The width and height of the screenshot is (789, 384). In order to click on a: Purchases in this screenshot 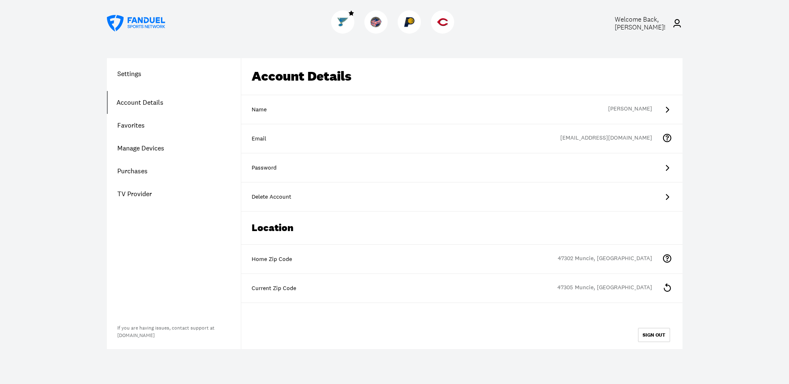, I will do `click(174, 171)`.